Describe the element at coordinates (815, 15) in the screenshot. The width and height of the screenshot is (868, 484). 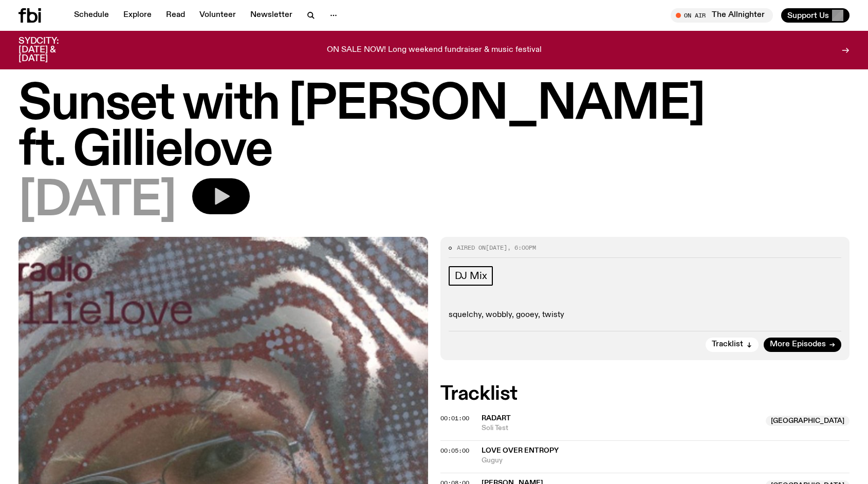
I see `button: Support Us` at that location.